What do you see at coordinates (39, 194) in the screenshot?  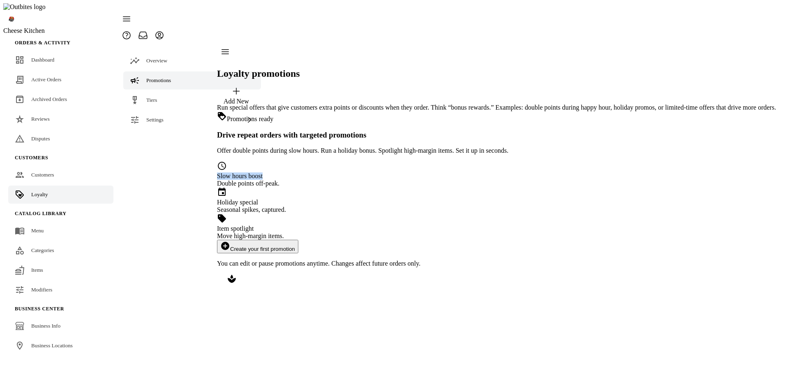 I see `span: Loyalty` at bounding box center [39, 194].